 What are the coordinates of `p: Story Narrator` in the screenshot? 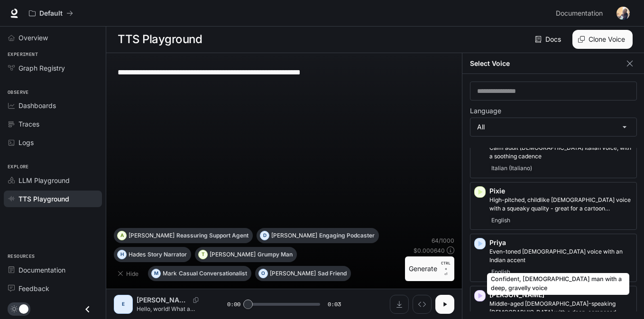 It's located at (167, 254).